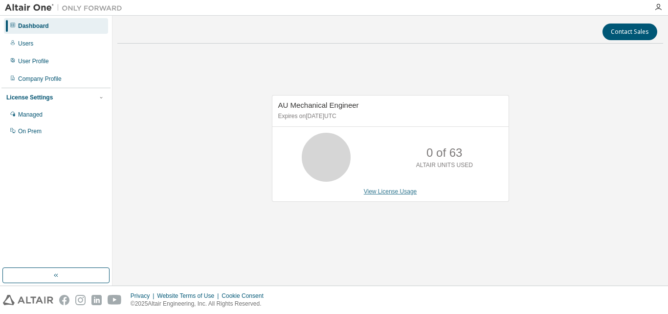  Describe the element at coordinates (318, 105) in the screenshot. I see `span: AU Mechanical Engineer` at that location.